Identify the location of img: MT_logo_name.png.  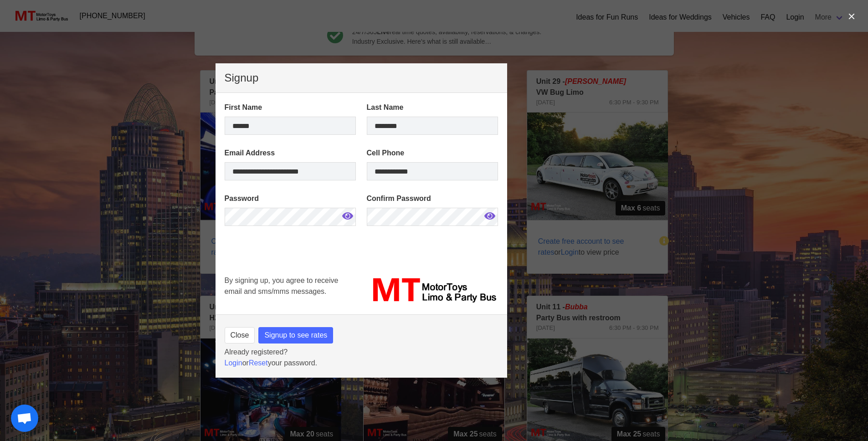
(432, 290).